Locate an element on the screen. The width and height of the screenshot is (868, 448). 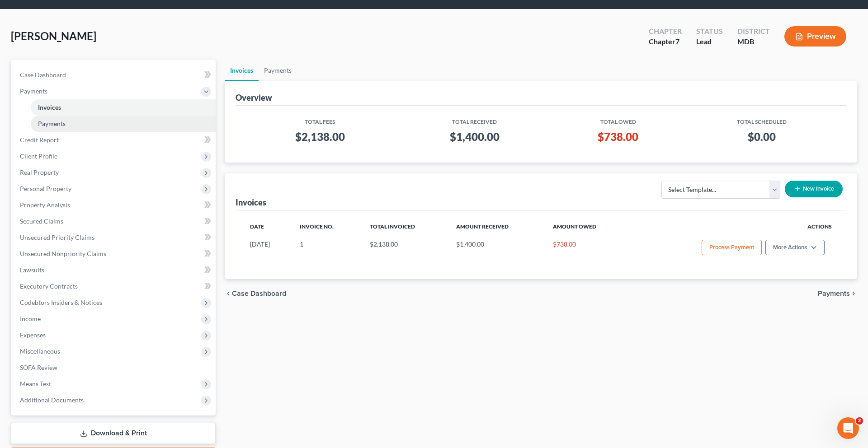
span: Unsecured Priority Claims is located at coordinates (57, 237).